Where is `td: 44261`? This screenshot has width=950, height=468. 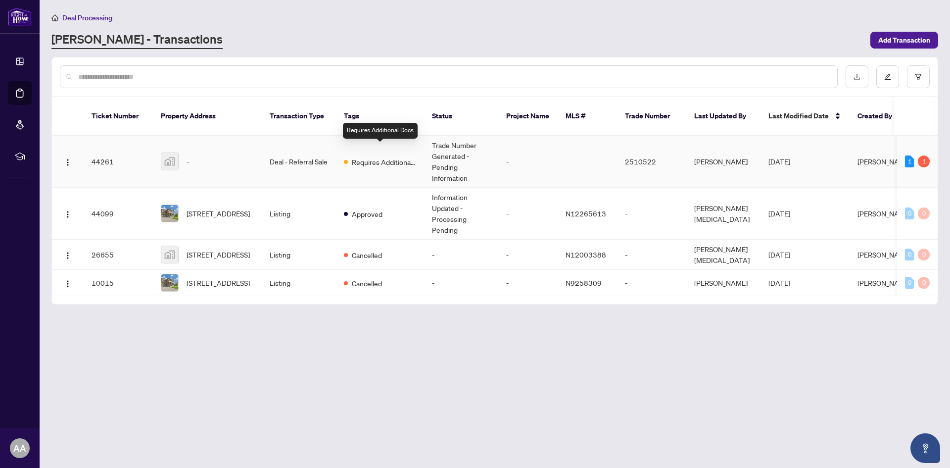
td: 44261 is located at coordinates (118, 161).